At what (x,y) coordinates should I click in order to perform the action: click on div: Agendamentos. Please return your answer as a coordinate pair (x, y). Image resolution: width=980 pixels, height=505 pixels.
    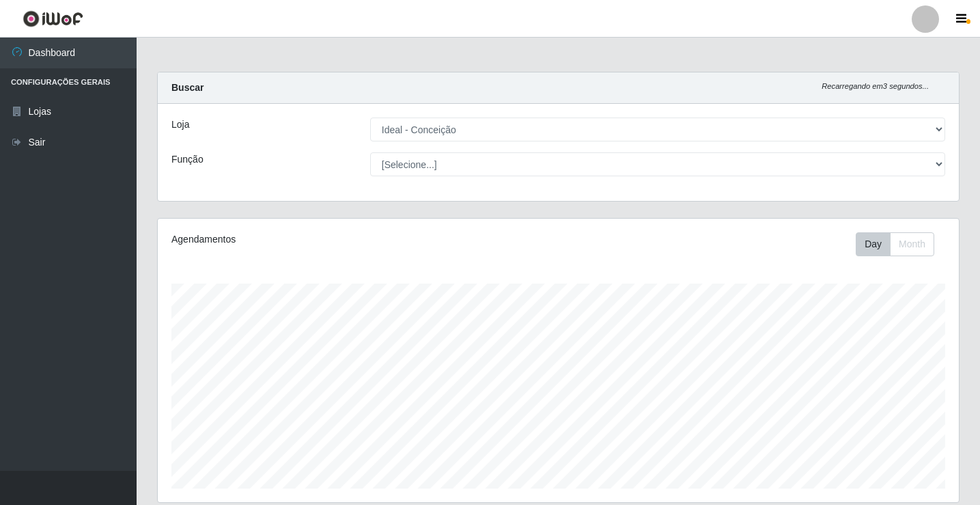
    Looking at the image, I should click on (326, 239).